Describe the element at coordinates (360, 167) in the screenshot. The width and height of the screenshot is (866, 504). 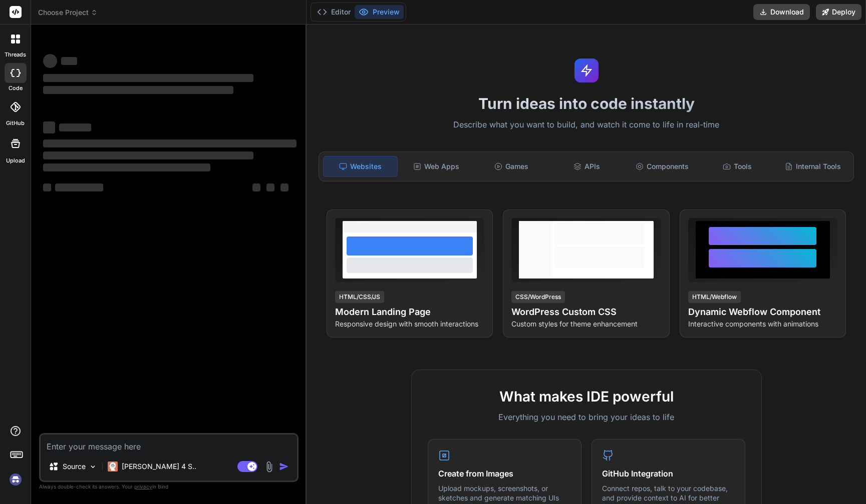
I see `div: Websites` at that location.